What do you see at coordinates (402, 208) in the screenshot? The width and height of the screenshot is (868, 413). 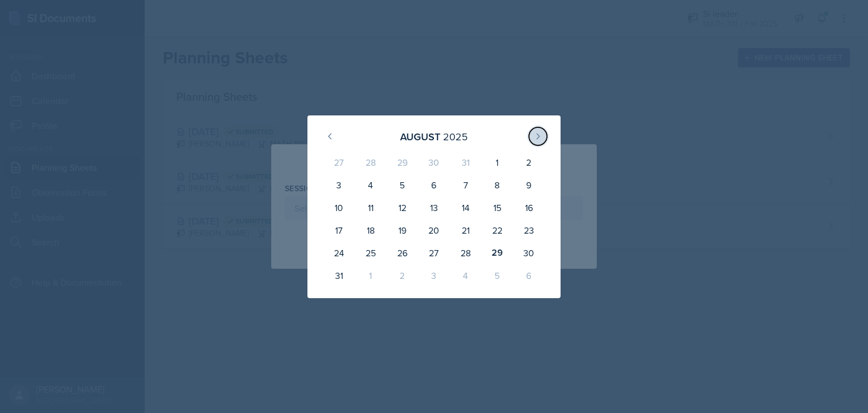 I see `div: 12` at bounding box center [402, 208].